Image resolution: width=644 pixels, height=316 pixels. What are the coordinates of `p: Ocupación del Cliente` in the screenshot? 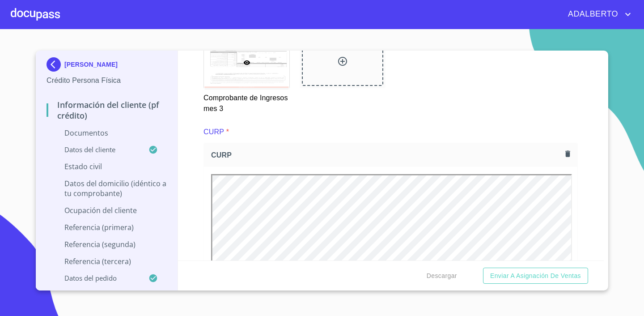 It's located at (106, 210).